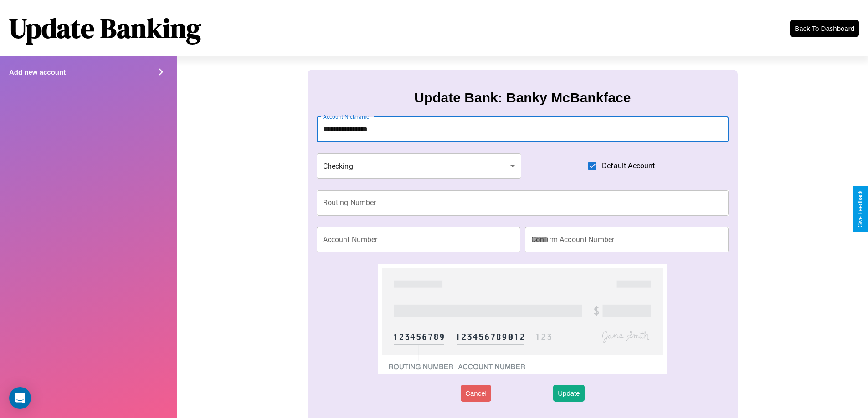 This screenshot has width=868, height=418. What do you see at coordinates (20, 398) in the screenshot?
I see `div: Open Intercom Messenger` at bounding box center [20, 398].